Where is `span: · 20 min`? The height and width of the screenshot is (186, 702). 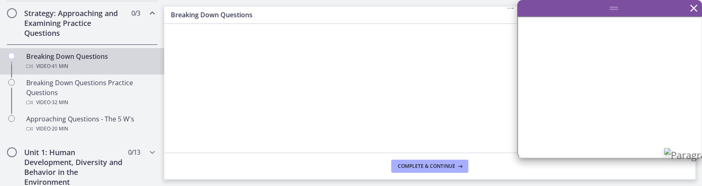 span: · 20 min is located at coordinates (59, 129).